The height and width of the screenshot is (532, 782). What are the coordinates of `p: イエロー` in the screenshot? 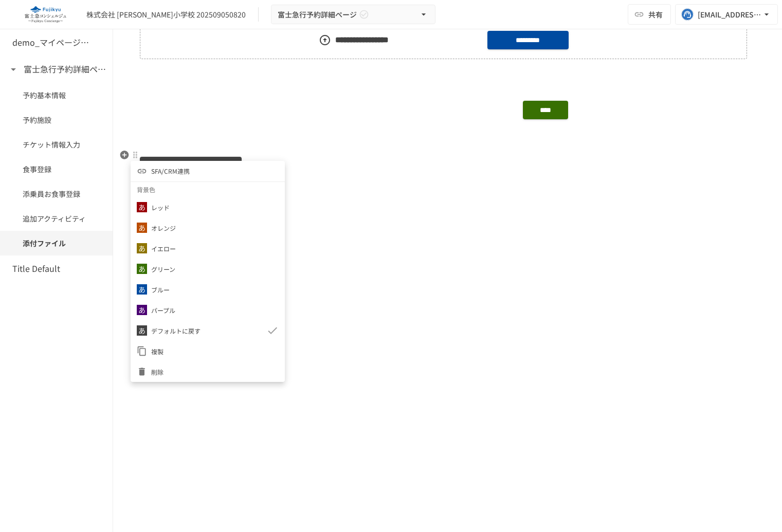 It's located at (164, 248).